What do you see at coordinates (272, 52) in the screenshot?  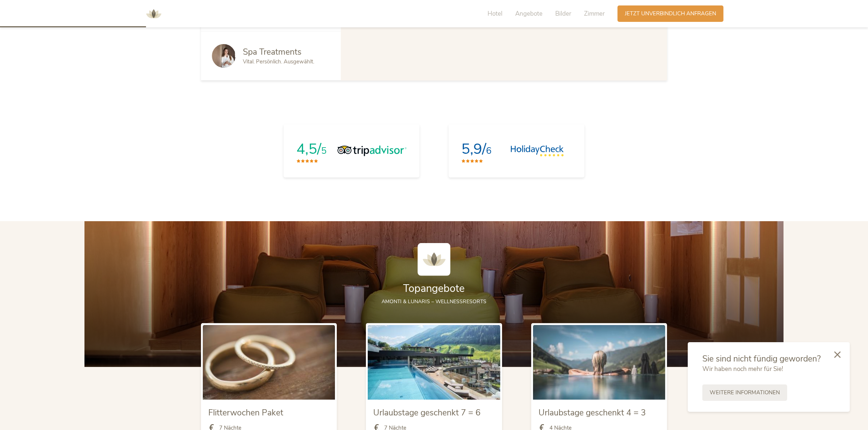 I see `span: Spa Treatments` at bounding box center [272, 52].